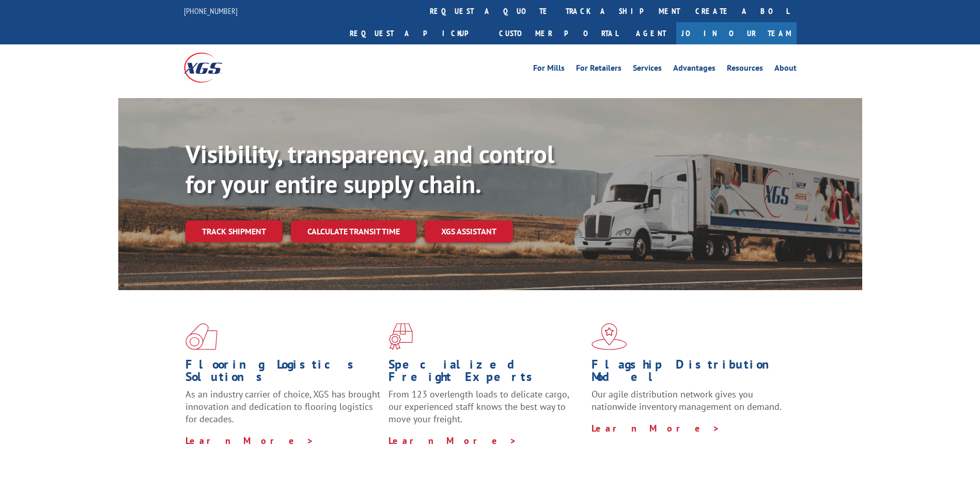  What do you see at coordinates (786, 70) in the screenshot?
I see `a: About` at bounding box center [786, 70].